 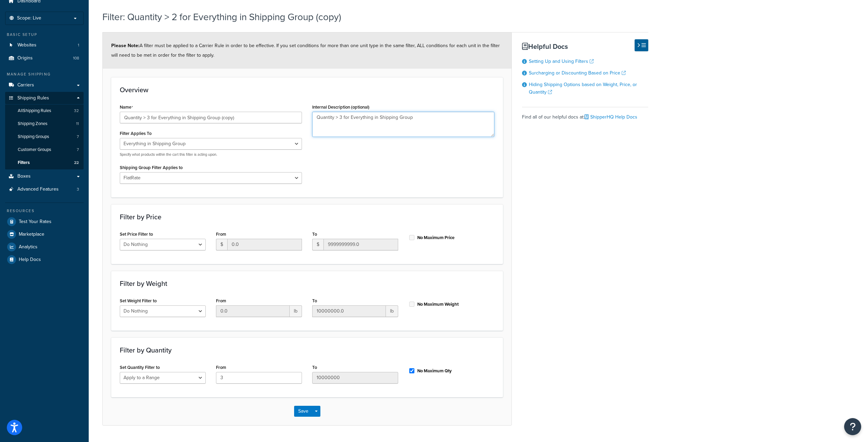 What do you see at coordinates (307, 350) in the screenshot?
I see `h3: Filter by Quantity` at bounding box center [307, 350].